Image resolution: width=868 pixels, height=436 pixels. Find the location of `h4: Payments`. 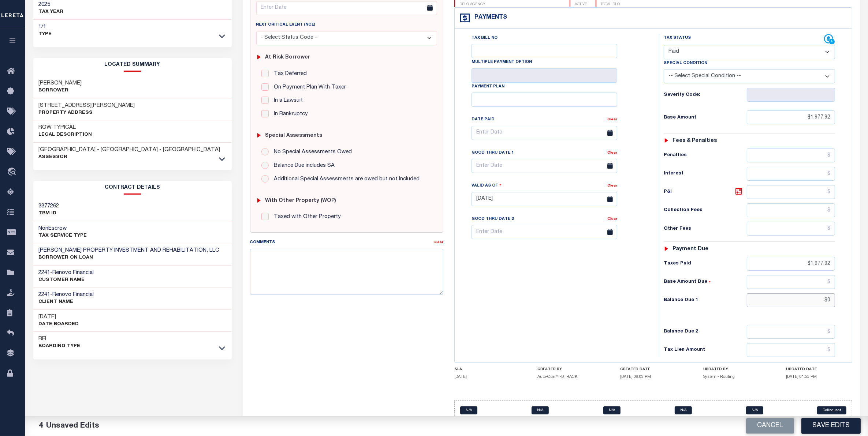

h4: Payments is located at coordinates (488, 18).